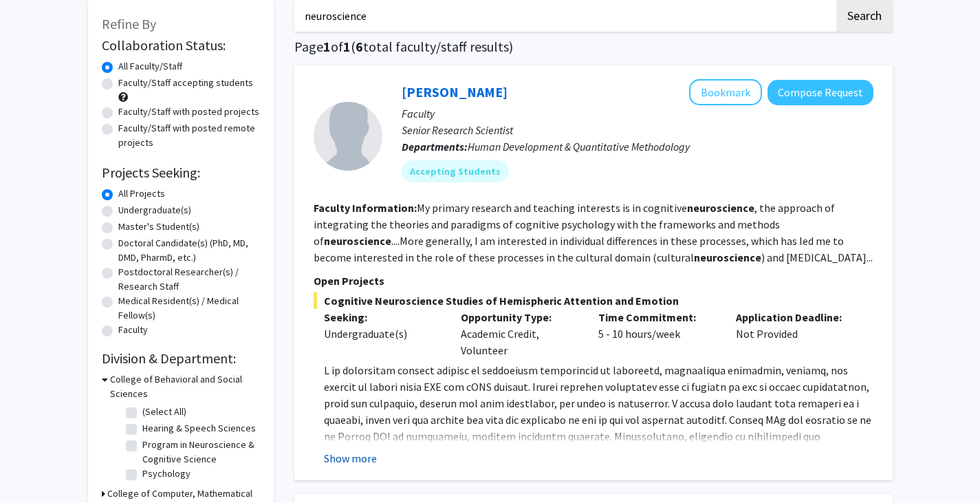 Image resolution: width=980 pixels, height=503 pixels. Describe the element at coordinates (142, 193) in the screenshot. I see `label: All Projects` at that location.